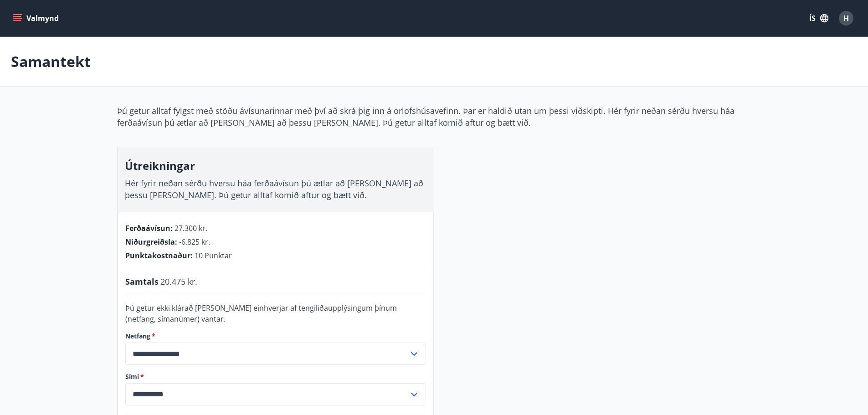 The image size is (868, 415). I want to click on span: 27.300 kr., so click(191, 228).